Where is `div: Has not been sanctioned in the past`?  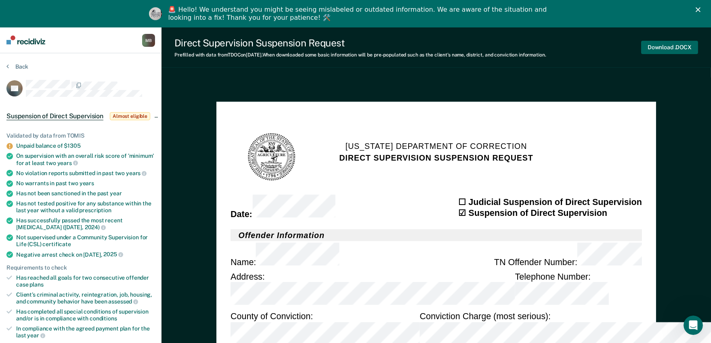
div: Has not been sanctioned in the past is located at coordinates (86, 193).